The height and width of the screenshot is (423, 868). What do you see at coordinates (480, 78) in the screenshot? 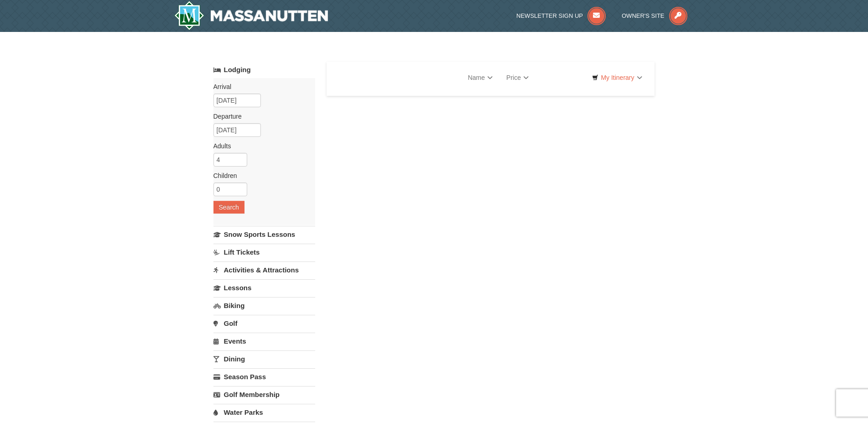
I see `a: Name` at bounding box center [480, 78].